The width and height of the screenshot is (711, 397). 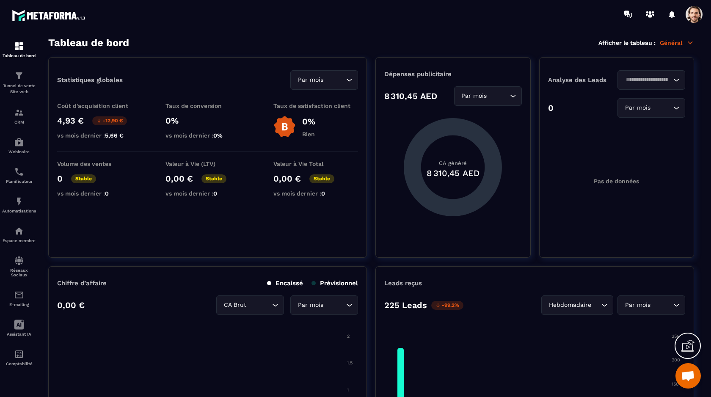 What do you see at coordinates (19, 181) in the screenshot?
I see `p: Planificateur` at bounding box center [19, 181].